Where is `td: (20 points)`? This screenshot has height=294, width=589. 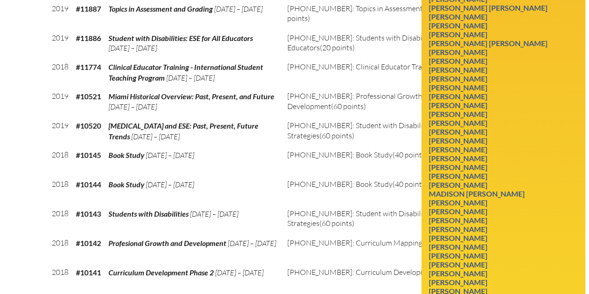 td: (20 points) is located at coordinates (382, 44).